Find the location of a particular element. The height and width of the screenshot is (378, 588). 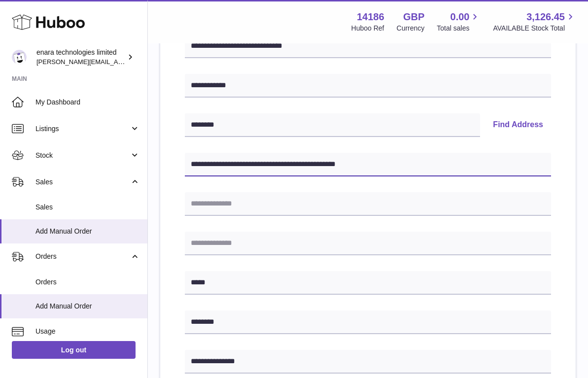

span: AVAILABLE Stock Total is located at coordinates (535, 29).